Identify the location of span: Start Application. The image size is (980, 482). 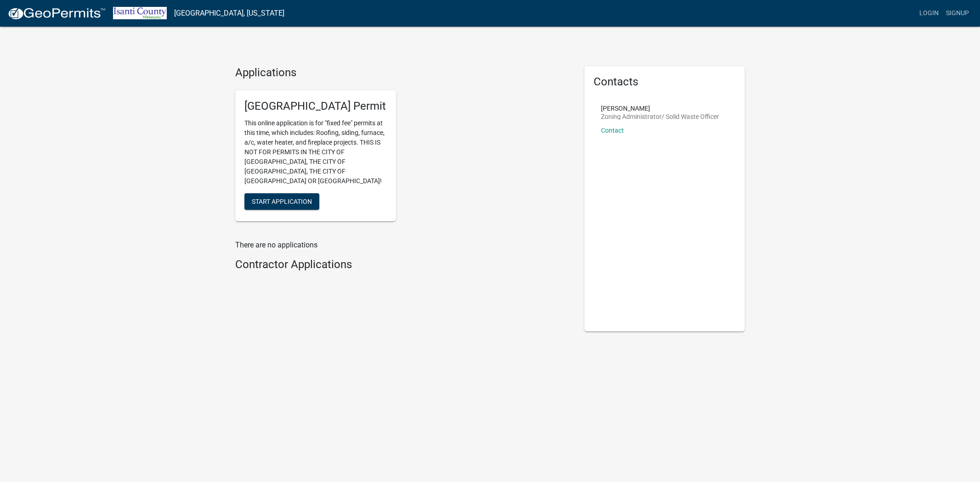
(282, 201).